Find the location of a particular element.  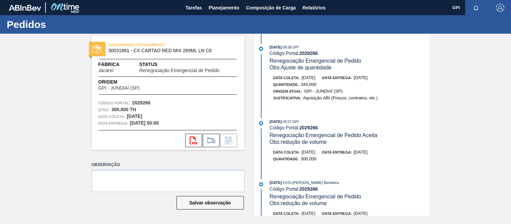

div: Abrir arquivo PDF is located at coordinates (194, 141).